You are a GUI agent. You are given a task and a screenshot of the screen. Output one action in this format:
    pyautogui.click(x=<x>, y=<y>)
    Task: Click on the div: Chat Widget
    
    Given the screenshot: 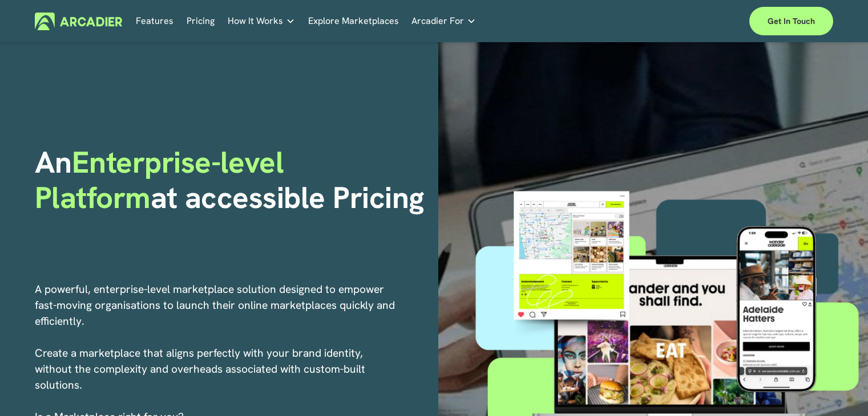 What is the action you would take?
    pyautogui.click(x=840, y=389)
    